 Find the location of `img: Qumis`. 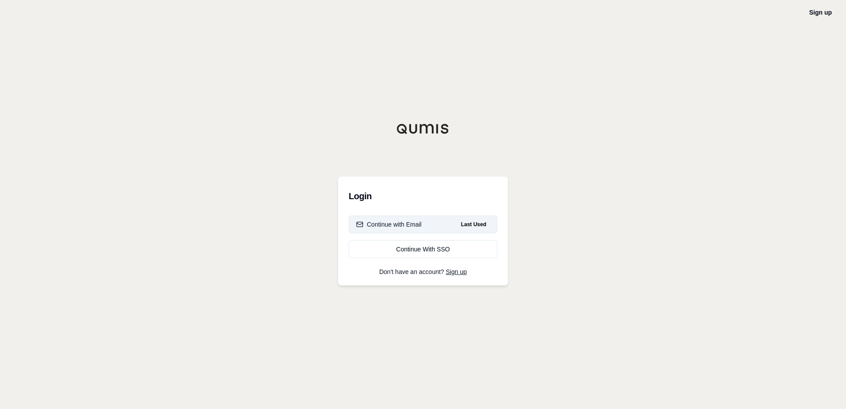

img: Qumis is located at coordinates (423, 129).